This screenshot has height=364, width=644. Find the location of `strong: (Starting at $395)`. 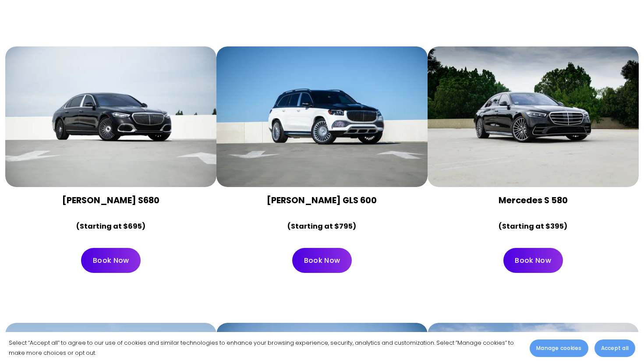

strong: (Starting at $395) is located at coordinates (532, 226).